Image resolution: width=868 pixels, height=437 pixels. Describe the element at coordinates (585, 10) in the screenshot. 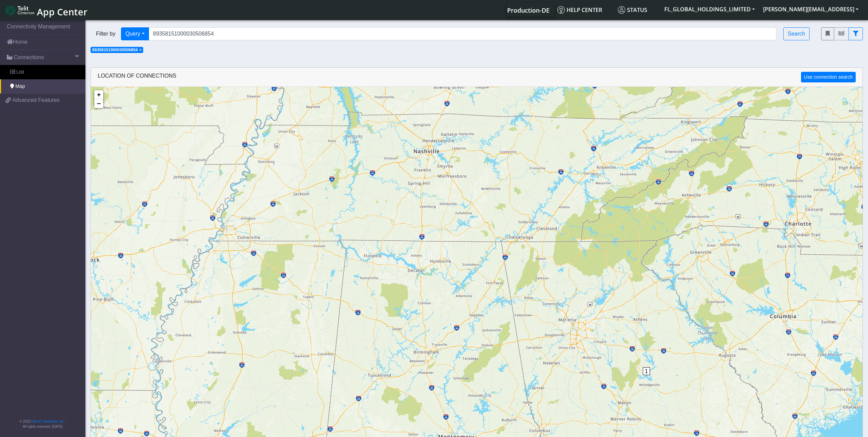

I see `a: Help center` at that location.